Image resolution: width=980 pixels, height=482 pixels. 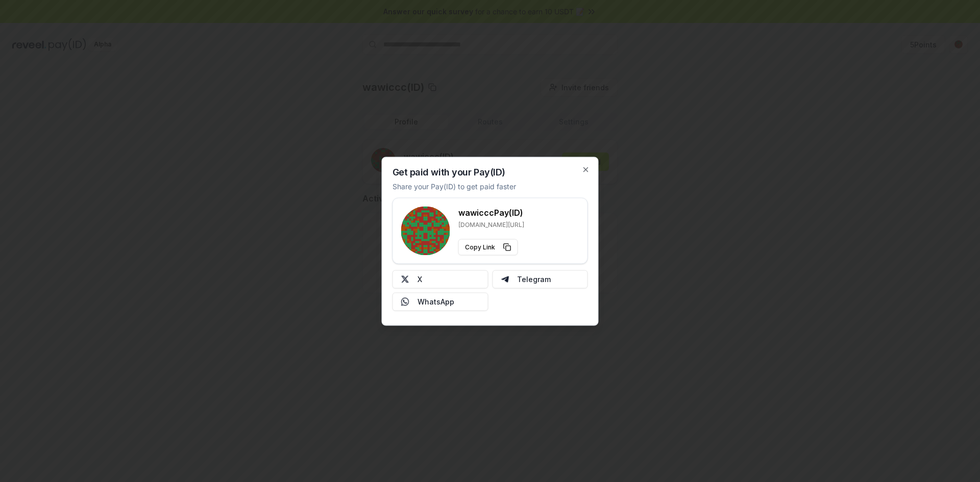 What do you see at coordinates (441, 278) in the screenshot?
I see `button: X` at bounding box center [441, 278].